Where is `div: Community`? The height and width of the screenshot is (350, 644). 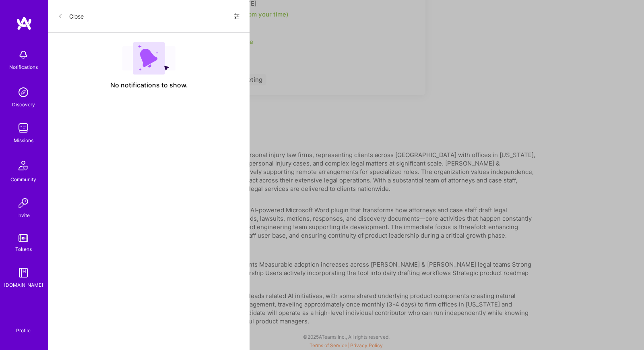 div: Community is located at coordinates (23, 179).